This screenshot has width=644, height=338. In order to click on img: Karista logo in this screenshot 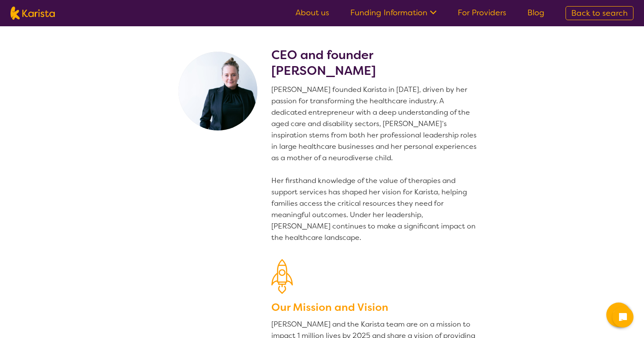, I will do `click(32, 13)`.